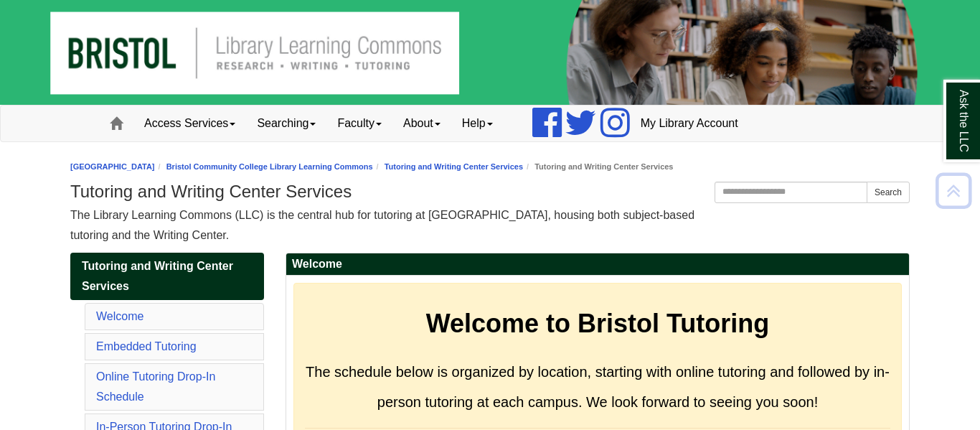 The image size is (980, 430). Describe the element at coordinates (156, 386) in the screenshot. I see `a: Online Tutoring Drop-In Schedule` at that location.